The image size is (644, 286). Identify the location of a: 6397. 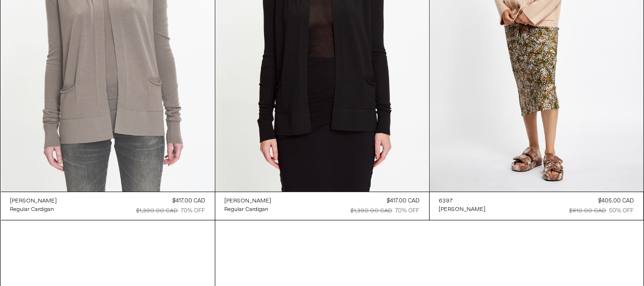
(462, 201).